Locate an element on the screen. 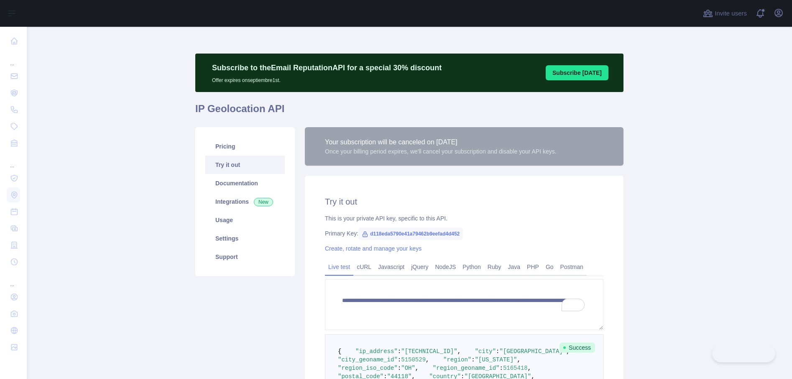 This screenshot has height=379, width=792. span: "ip_address" is located at coordinates (376, 351).